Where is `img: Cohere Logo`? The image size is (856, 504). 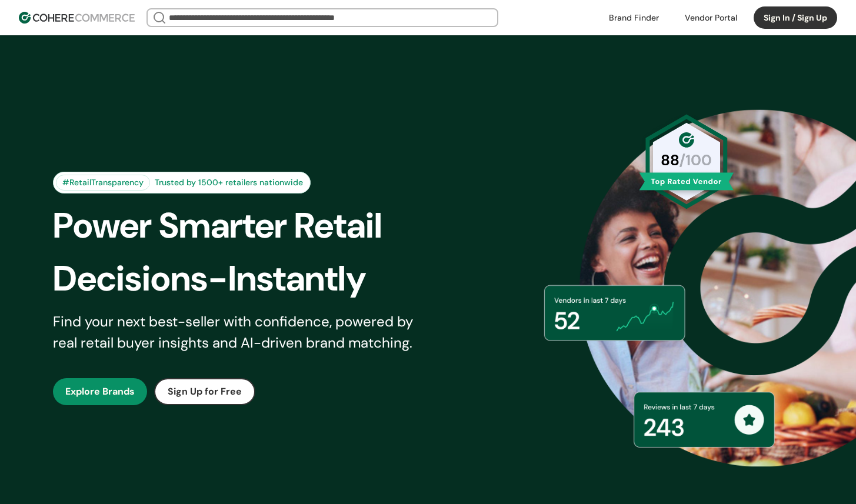
img: Cohere Logo is located at coordinates (77, 18).